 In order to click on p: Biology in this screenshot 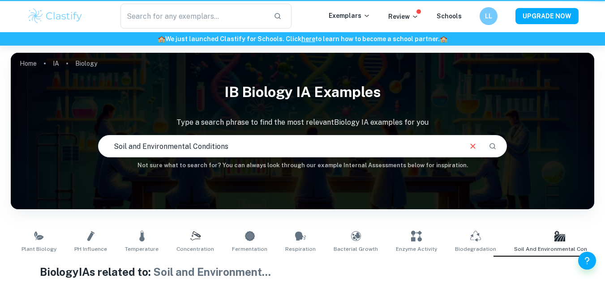, I will do `click(86, 64)`.